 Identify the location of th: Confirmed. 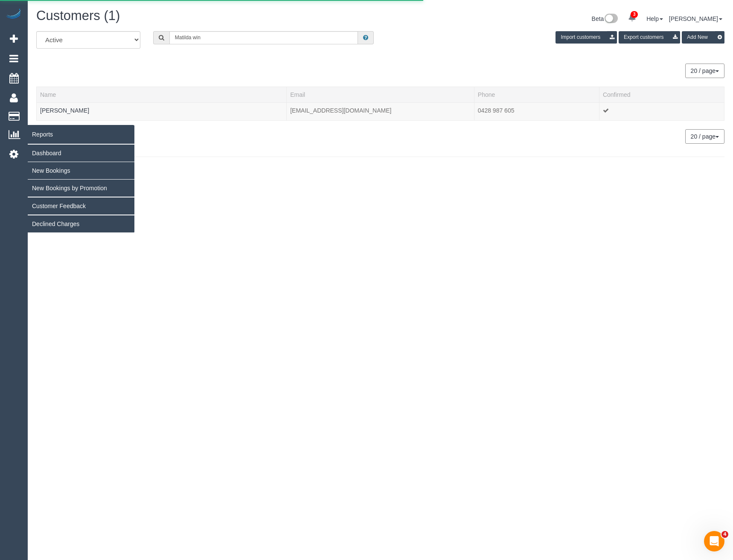
(661, 94).